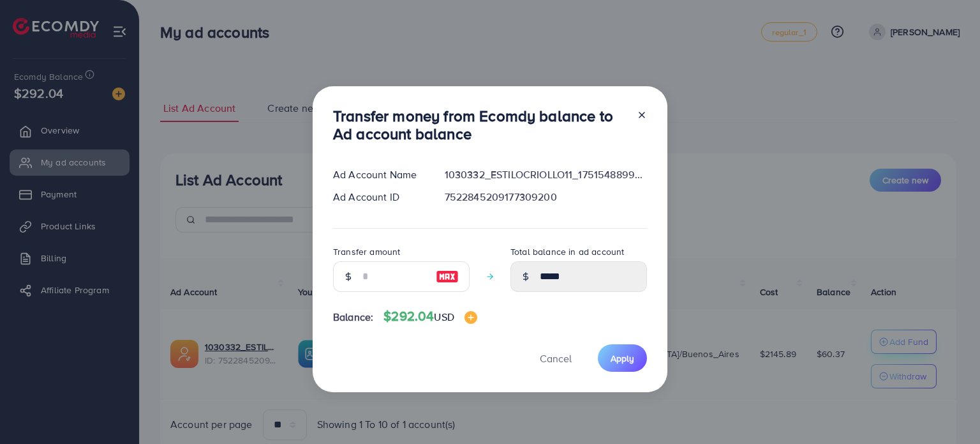  Describe the element at coordinates (623, 357) in the screenshot. I see `button: Apply` at that location.